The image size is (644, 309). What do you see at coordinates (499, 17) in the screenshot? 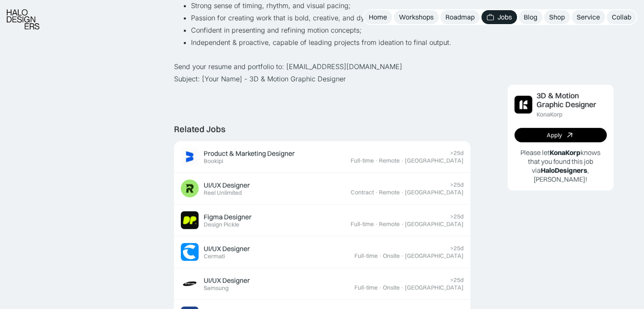
I see `a: Jobs` at bounding box center [499, 17].